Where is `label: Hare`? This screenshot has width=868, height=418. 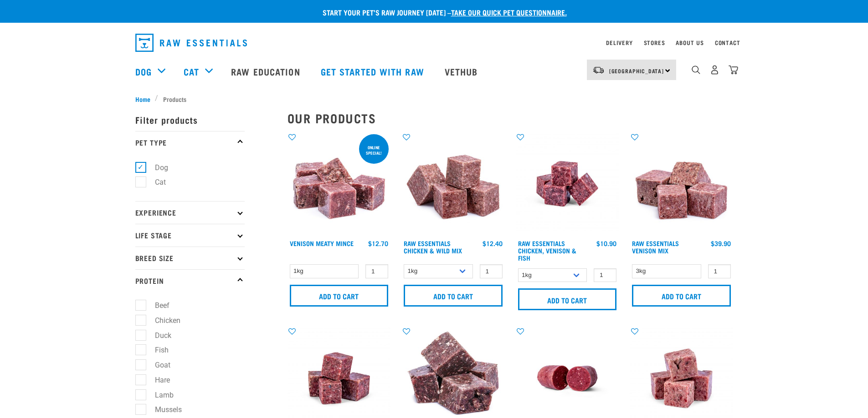 label: Hare is located at coordinates (156, 380).